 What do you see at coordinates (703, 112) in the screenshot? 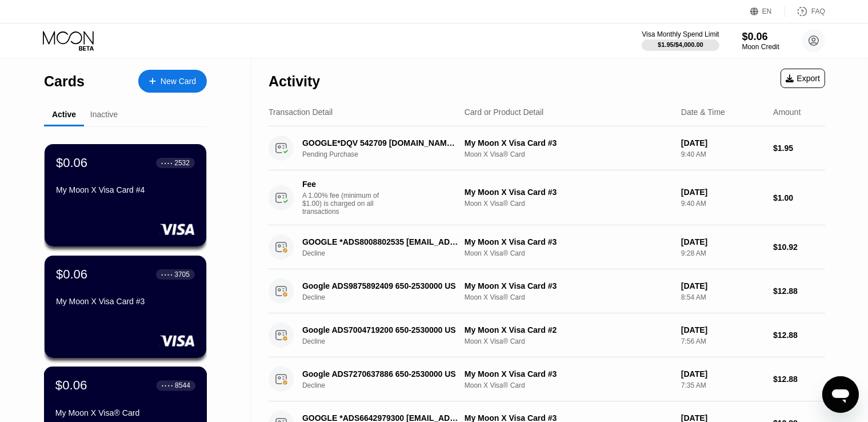
I see `div: Date & Time` at bounding box center [703, 112].